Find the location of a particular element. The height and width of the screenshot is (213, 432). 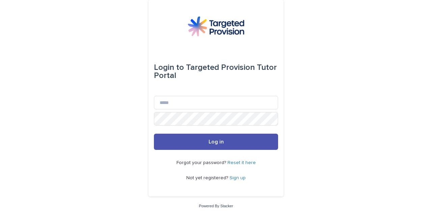

a: Sign up is located at coordinates (237, 178).